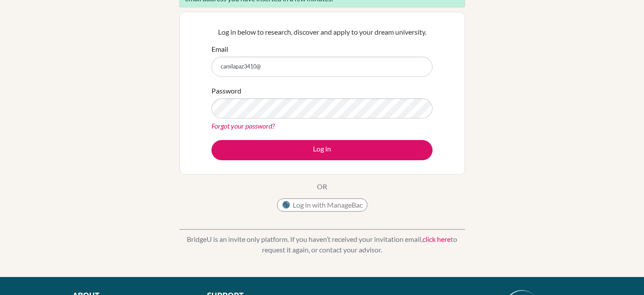 This screenshot has height=295, width=644. I want to click on label: Email, so click(220, 49).